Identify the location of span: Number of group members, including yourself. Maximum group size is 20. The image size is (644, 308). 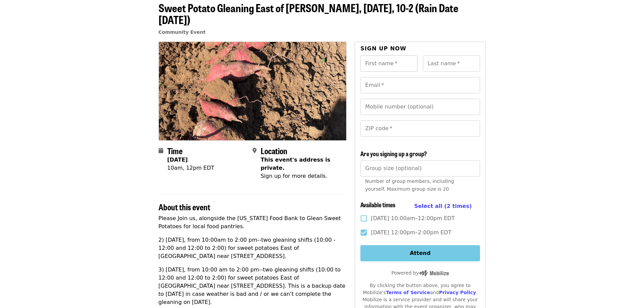
(409, 185).